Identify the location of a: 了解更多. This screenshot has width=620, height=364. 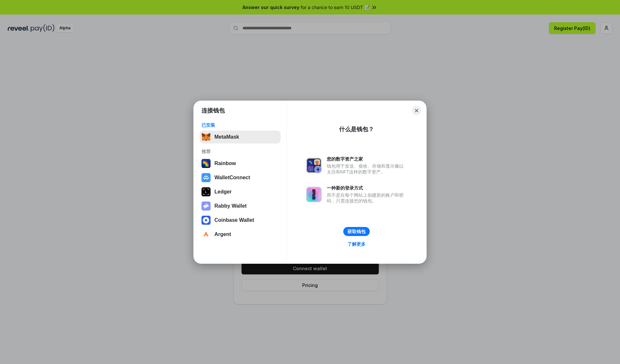
(356, 244).